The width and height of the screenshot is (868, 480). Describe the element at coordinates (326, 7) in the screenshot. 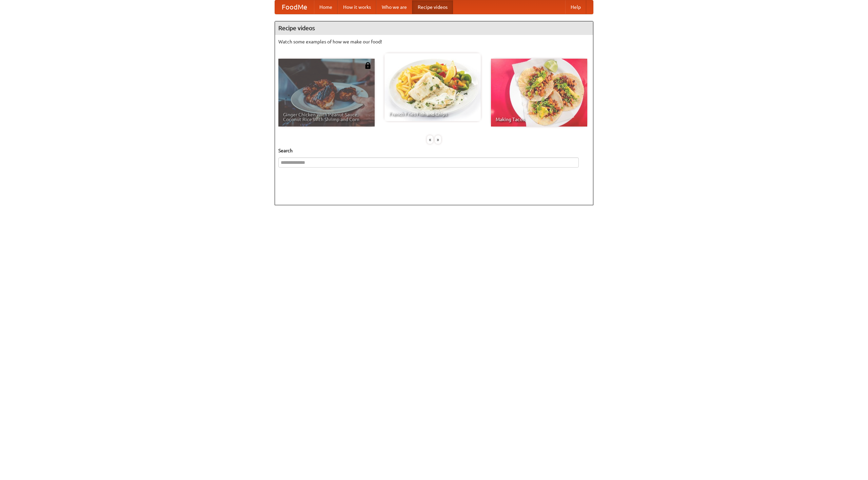

I see `a: Home` at that location.